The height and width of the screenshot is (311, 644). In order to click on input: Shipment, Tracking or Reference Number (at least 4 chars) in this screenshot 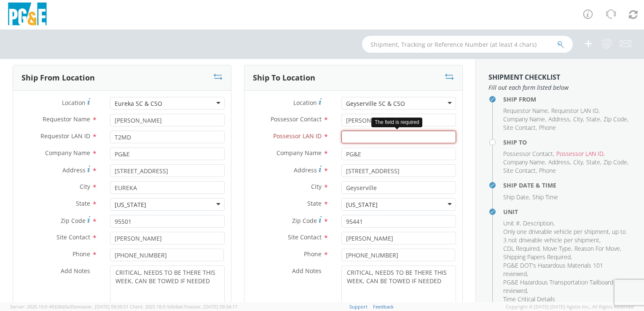, I will do `click(467, 44)`.